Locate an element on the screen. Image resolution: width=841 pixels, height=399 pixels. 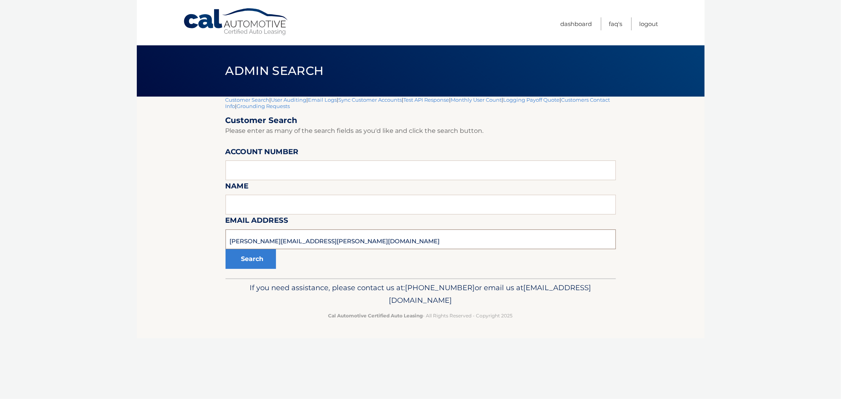
a: Customers Contact Info is located at coordinates (418, 103).